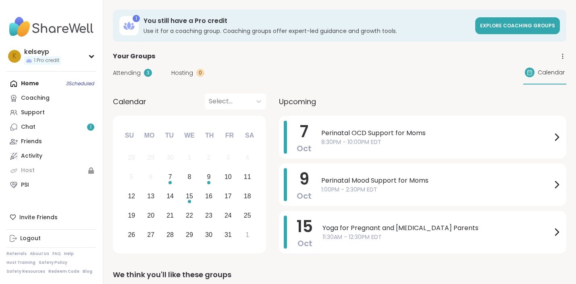 Image resolution: width=576 pixels, height=284 pixels. I want to click on div: 13, so click(151, 196).